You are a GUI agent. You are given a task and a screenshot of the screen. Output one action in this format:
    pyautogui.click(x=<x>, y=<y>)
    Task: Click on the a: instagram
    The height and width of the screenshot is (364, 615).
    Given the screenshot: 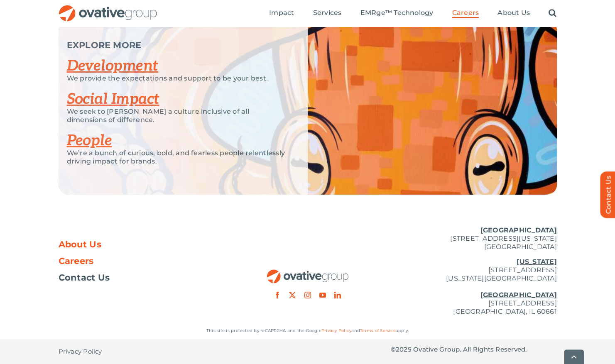 What is the action you would take?
    pyautogui.click(x=307, y=295)
    